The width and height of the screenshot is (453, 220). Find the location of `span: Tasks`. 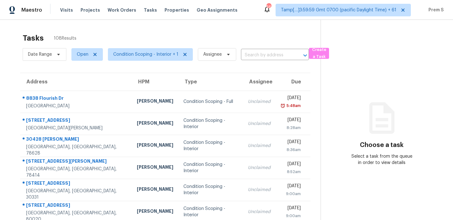

span: Tasks is located at coordinates (150, 10).